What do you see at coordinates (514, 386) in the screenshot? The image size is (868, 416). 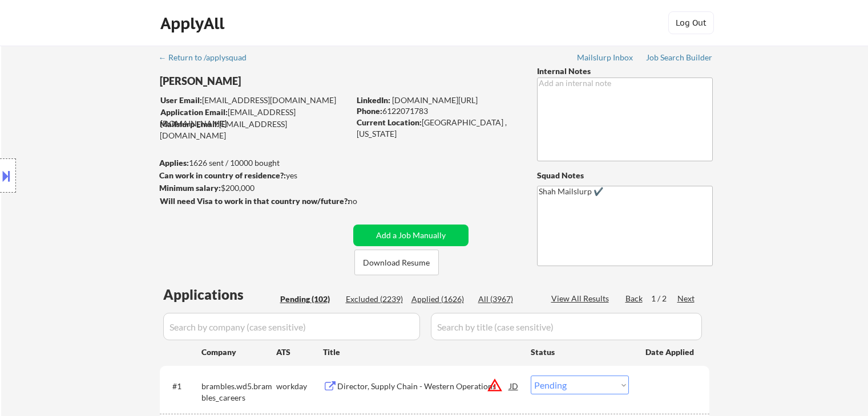 I see `div: JD` at bounding box center [514, 386].